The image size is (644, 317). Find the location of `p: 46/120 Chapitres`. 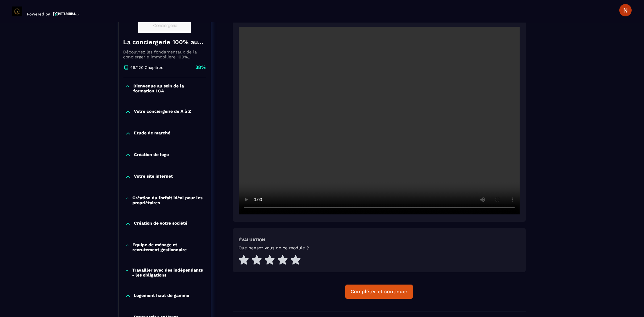

p: 46/120 Chapitres is located at coordinates (147, 67).